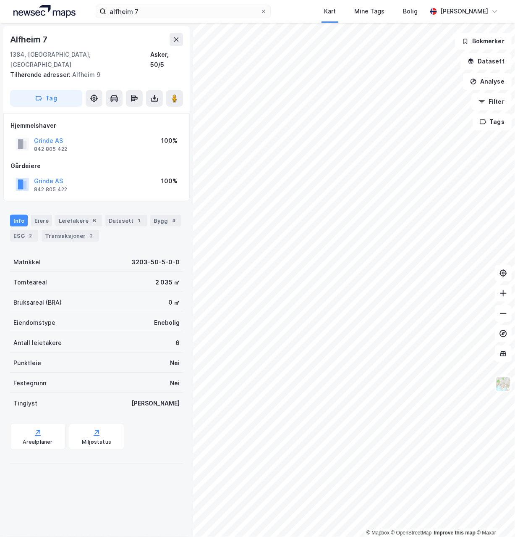 The width and height of the screenshot is (515, 537). I want to click on span: Tilhørende adresser:, so click(41, 74).